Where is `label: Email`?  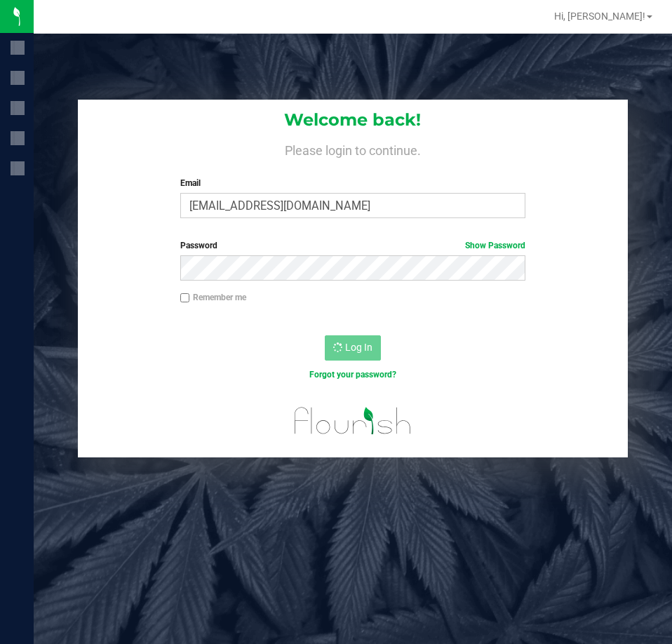
label: Email is located at coordinates (352, 183).